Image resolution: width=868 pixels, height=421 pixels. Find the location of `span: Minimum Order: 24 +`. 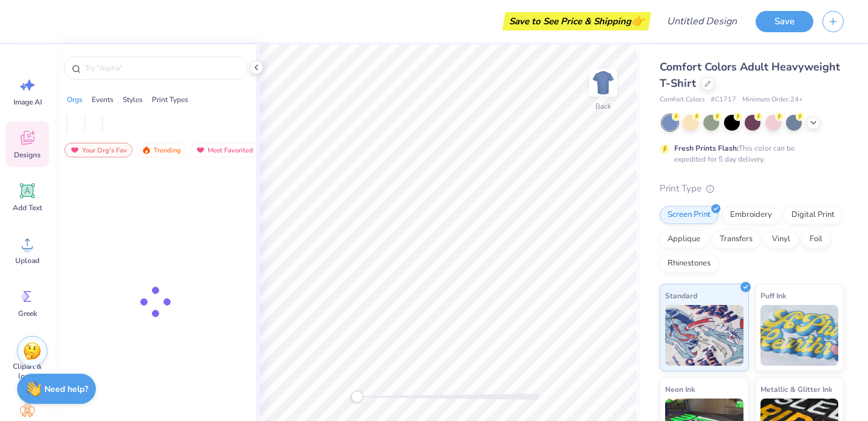

span: Minimum Order: 24 + is located at coordinates (773, 100).